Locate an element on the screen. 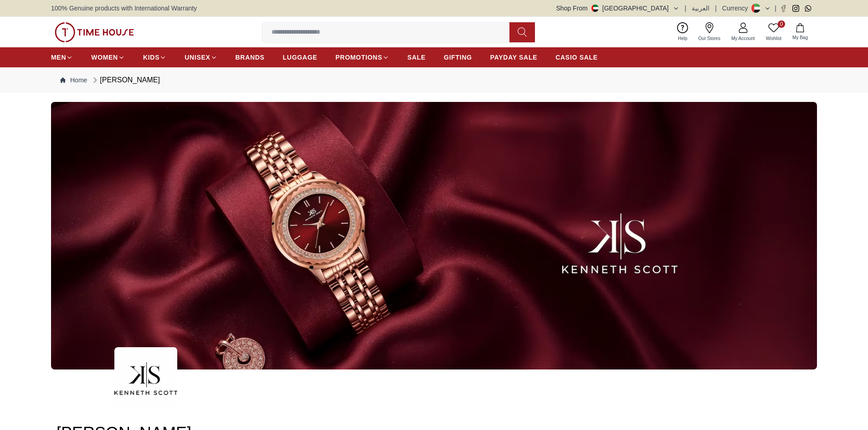  span: PROMOTIONS is located at coordinates (358, 58).